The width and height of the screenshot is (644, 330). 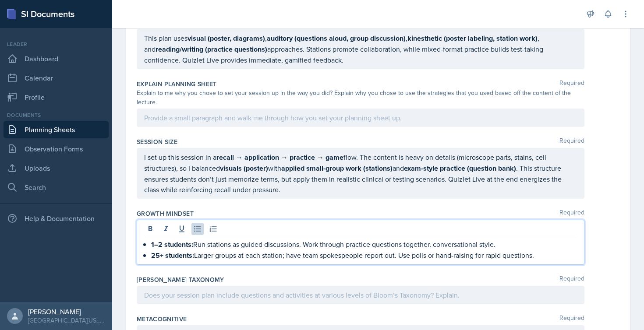 I want to click on p: This plan uses , , , and approaches. Stations promote collaboration, while mixed-format practice ..., so click(x=360, y=49).